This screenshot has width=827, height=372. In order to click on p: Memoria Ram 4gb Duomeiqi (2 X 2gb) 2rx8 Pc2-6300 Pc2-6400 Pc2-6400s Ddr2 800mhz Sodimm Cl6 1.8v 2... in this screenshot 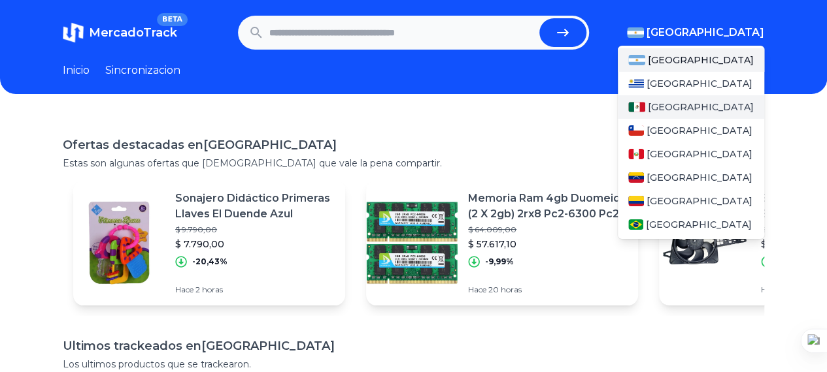, I will do `click(548, 206)`.